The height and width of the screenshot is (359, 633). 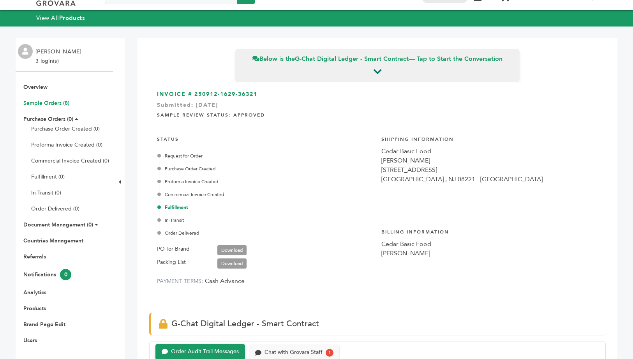 I want to click on h3: INVOICE # 250912-1629-36321, so click(x=378, y=94).